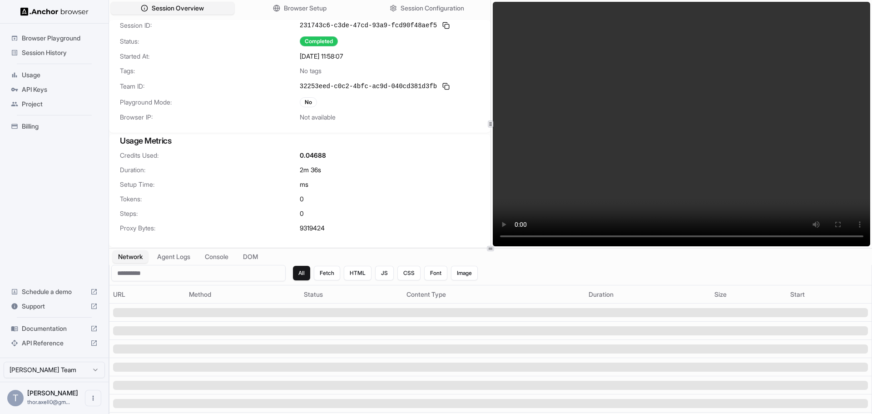 The image size is (872, 414). What do you see at coordinates (60, 126) in the screenshot?
I see `span: Billing` at bounding box center [60, 126].